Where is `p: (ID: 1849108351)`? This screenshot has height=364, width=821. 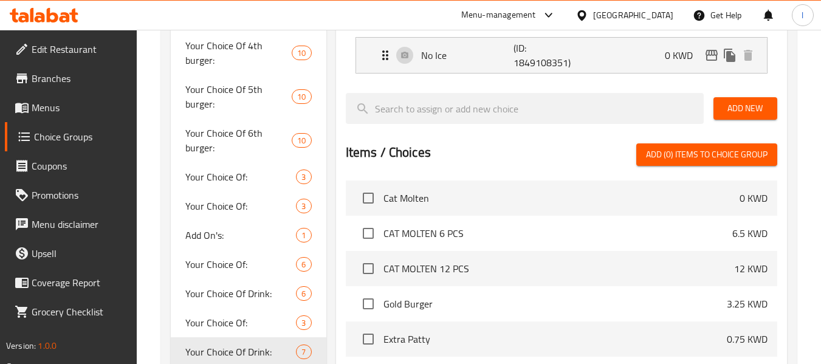 p: (ID: 1849108351) is located at coordinates (544, 55).